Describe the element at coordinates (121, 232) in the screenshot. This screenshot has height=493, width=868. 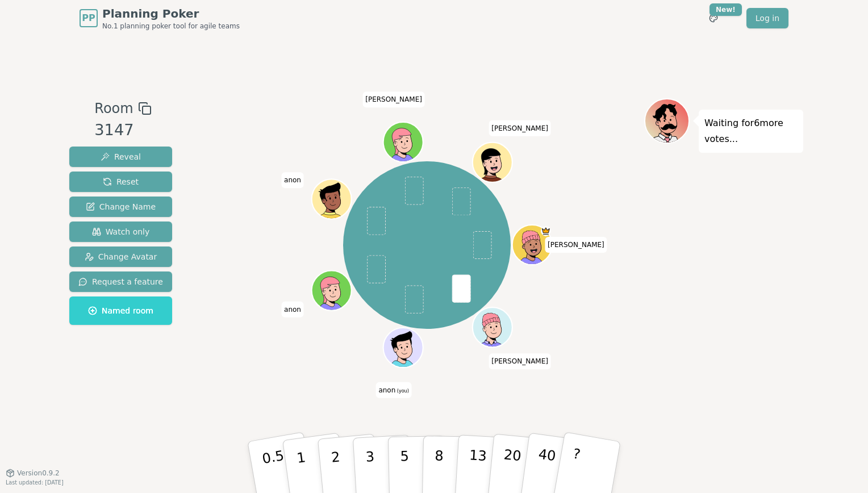
I see `button: Watch only` at that location.